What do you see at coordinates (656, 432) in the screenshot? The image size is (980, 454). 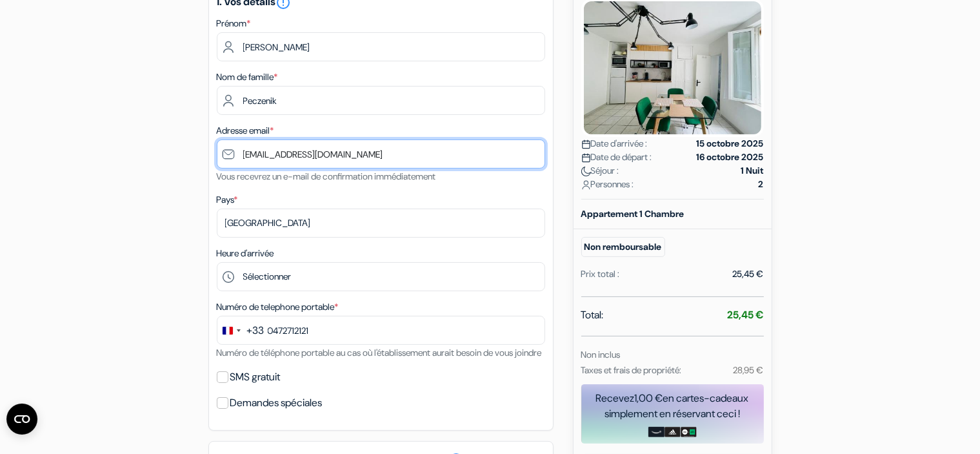 I see `img: amazon-card-no-text.png` at bounding box center [656, 432].